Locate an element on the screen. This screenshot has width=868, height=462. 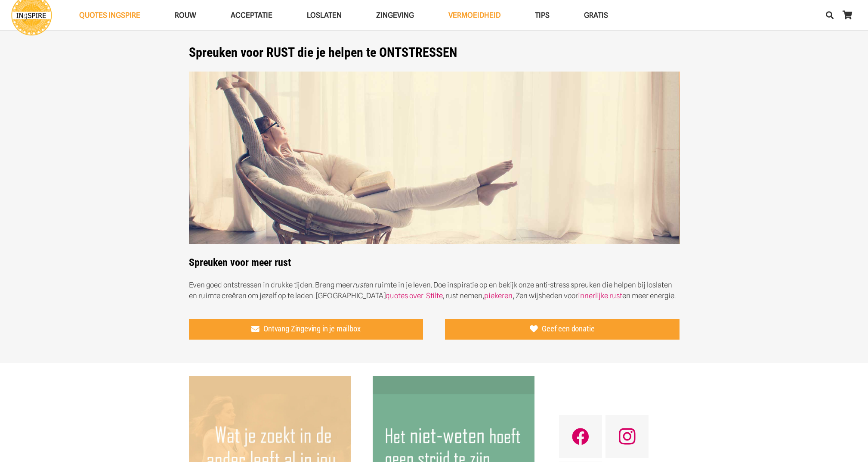
span: Acceptatie is located at coordinates (251, 15).